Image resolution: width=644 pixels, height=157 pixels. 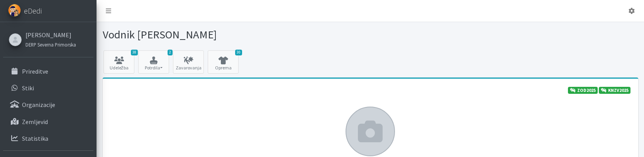 I want to click on p: Organizacije, so click(x=39, y=104).